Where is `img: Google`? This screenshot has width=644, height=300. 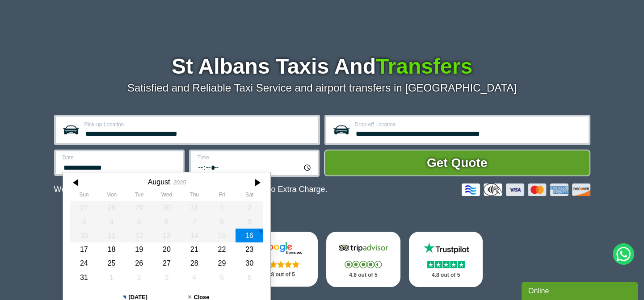
img: Google is located at coordinates (281, 248).